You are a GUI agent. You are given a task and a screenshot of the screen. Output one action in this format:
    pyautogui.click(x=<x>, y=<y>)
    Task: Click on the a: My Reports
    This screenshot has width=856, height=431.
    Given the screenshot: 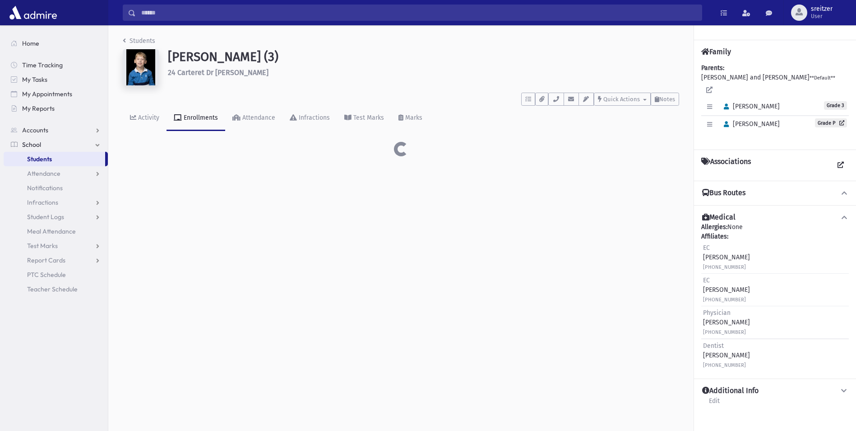 What is the action you would take?
    pyautogui.click(x=56, y=108)
    